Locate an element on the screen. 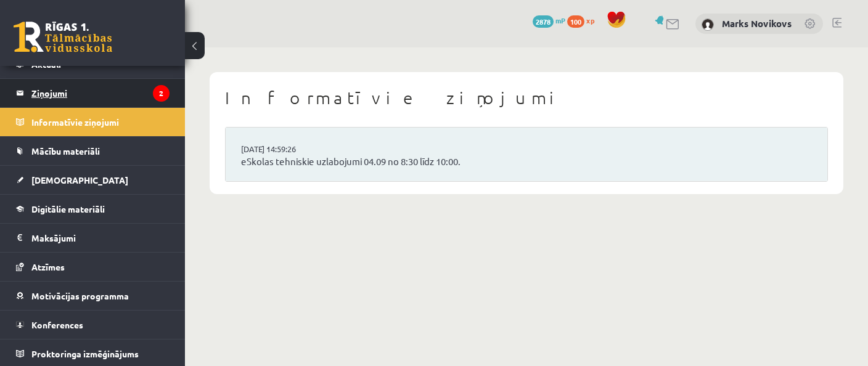  span: Digitālie materiāli is located at coordinates (68, 209).